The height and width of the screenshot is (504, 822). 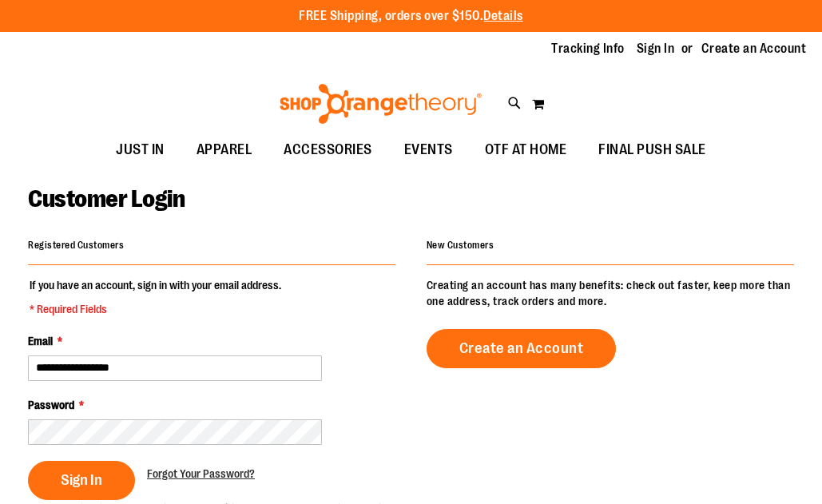 I want to click on a: EVENTS, so click(x=428, y=150).